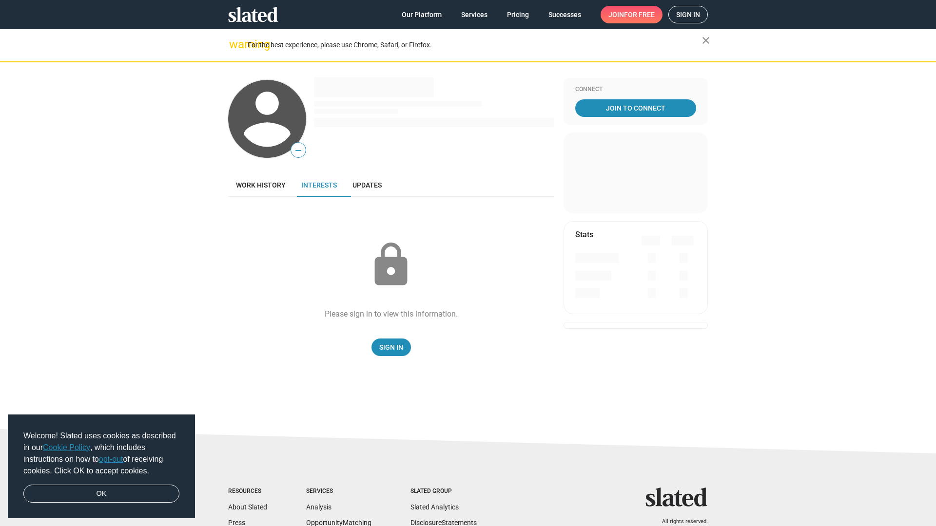  I want to click on div: cookieconsent, so click(101, 467).